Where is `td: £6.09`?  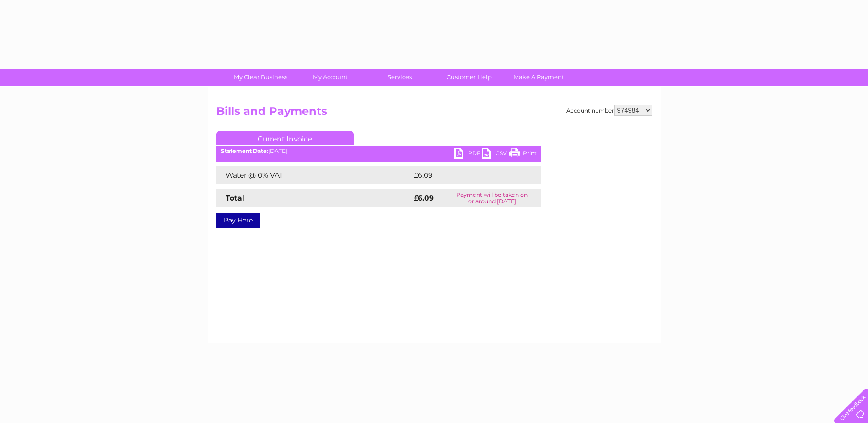 td: £6.09 is located at coordinates (466, 176).